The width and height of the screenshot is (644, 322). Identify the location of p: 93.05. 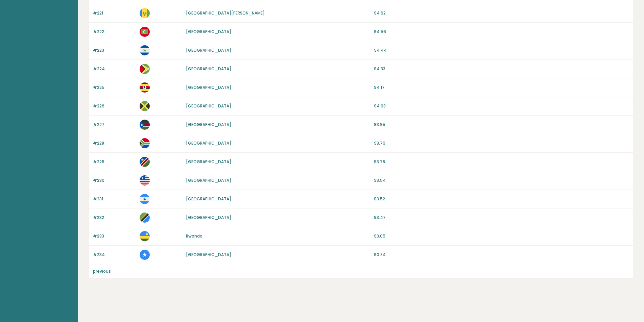
(501, 236).